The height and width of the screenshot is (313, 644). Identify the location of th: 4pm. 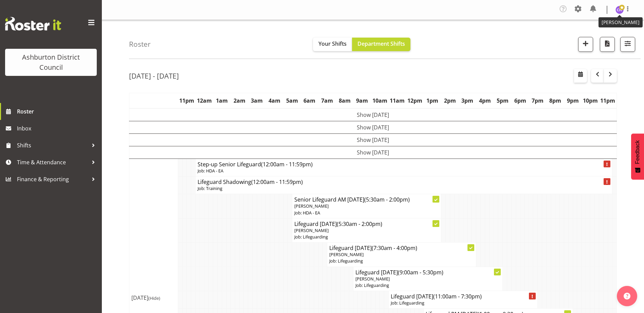
(485, 101).